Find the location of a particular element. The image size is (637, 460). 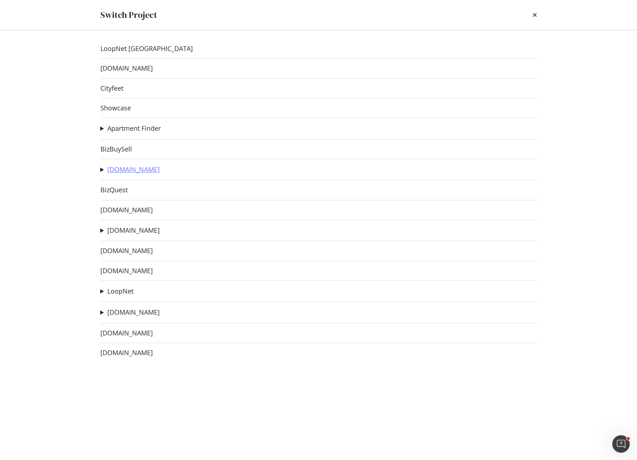

div: Switch Project is located at coordinates (129, 15).